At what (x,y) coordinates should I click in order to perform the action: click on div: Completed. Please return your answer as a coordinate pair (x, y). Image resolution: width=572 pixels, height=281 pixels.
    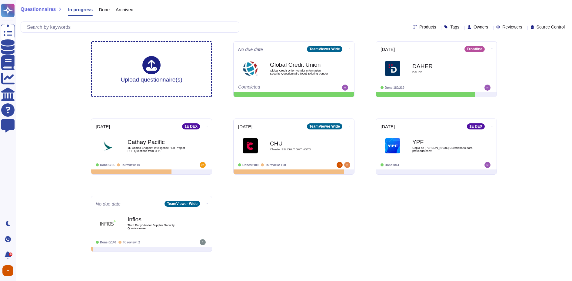
    Looking at the image, I should click on (275, 88).